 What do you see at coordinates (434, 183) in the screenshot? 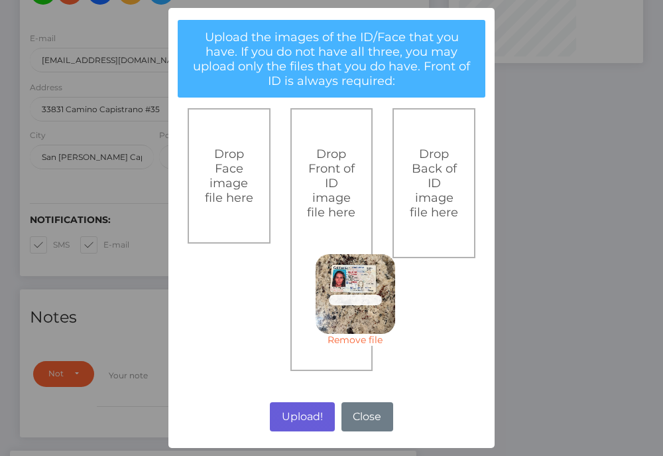
I see `span: Drop Back of ID image file here` at bounding box center [434, 183].